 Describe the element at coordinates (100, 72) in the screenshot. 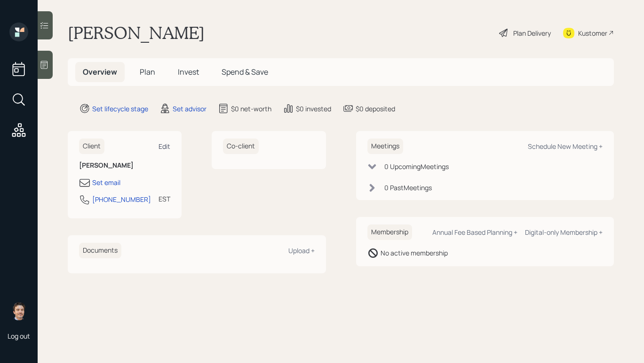

I see `span: Overview` at that location.